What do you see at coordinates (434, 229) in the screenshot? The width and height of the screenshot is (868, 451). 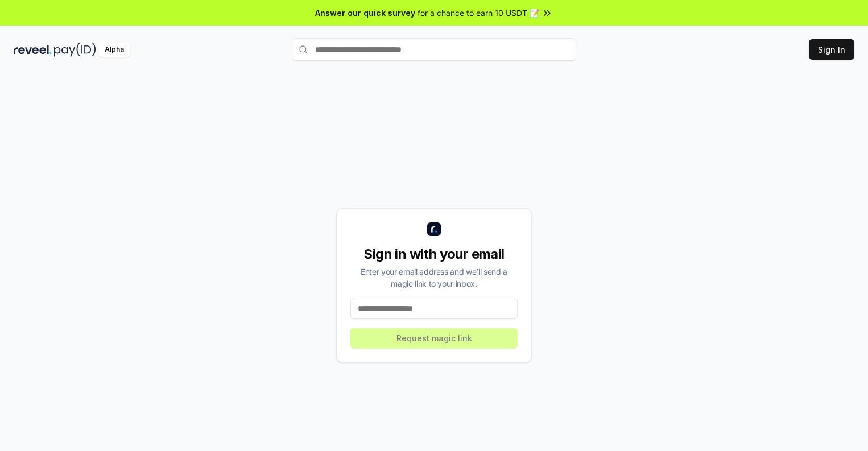 I see `img: logo_small` at bounding box center [434, 229].